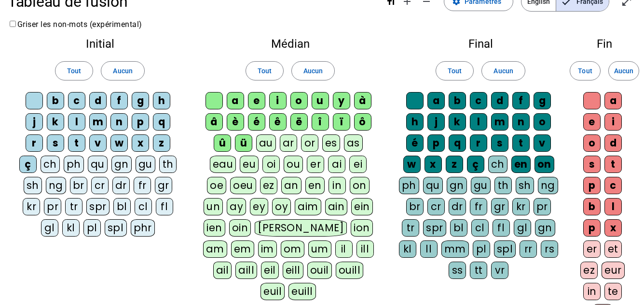  Describe the element at coordinates (259, 207) in the screenshot. I see `div: ey` at that location.